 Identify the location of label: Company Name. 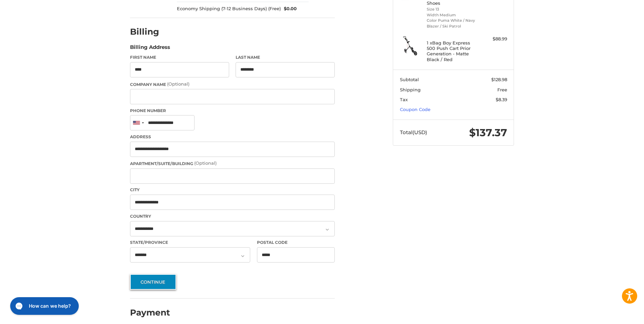
(232, 84).